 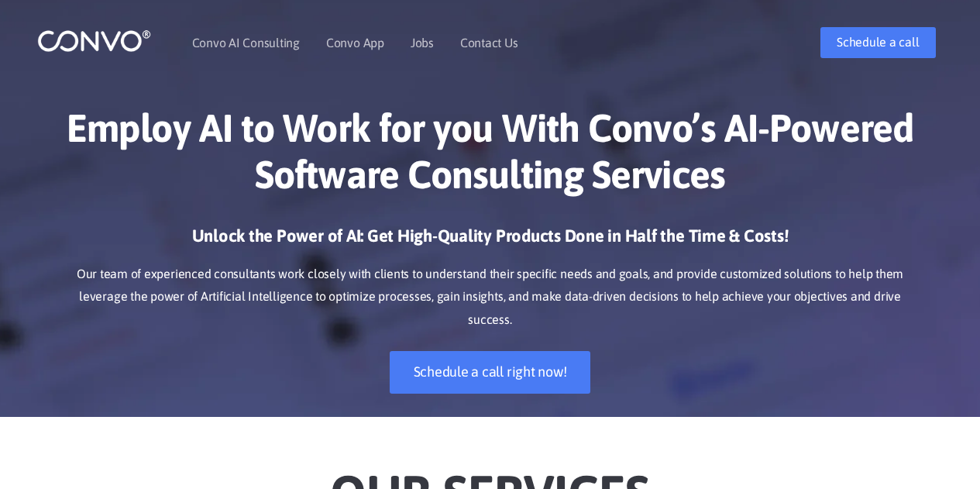 I want to click on a: Convo App, so click(x=354, y=43).